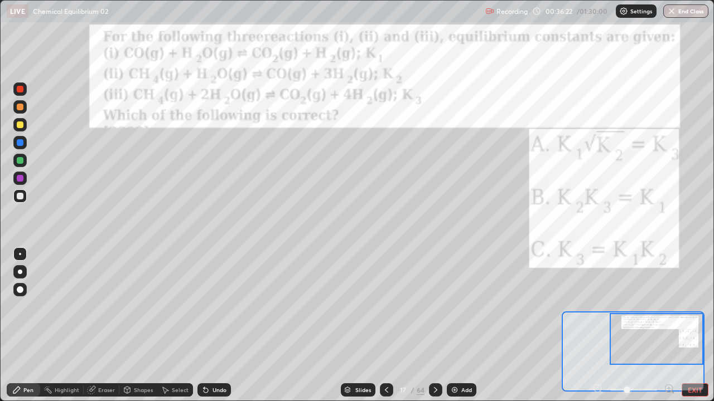 The image size is (714, 401). I want to click on p: Settings, so click(641, 11).